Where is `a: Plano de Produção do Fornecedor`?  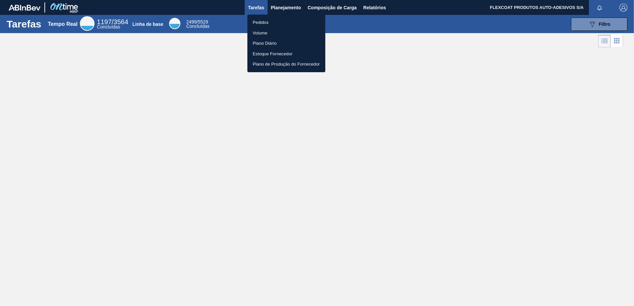
a: Plano de Produção do Fornecedor is located at coordinates (286, 64).